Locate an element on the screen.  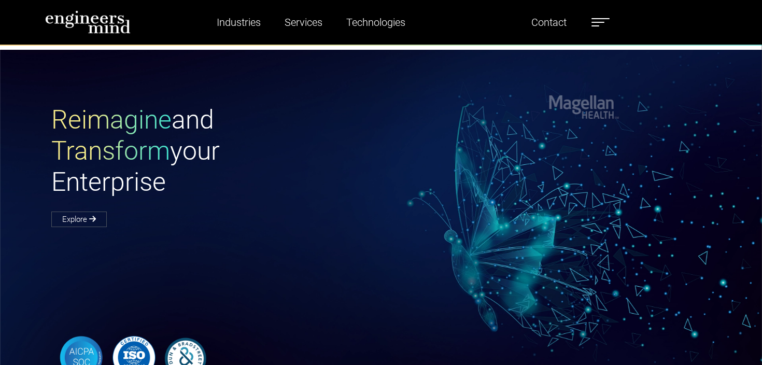
a: Services is located at coordinates (303, 22).